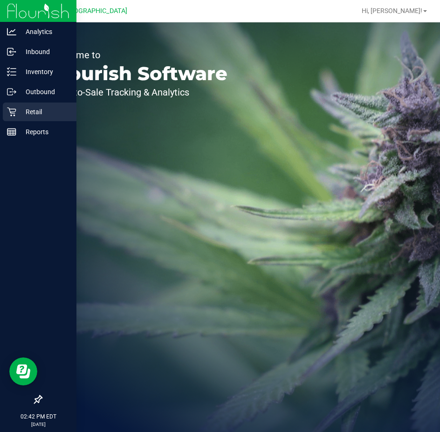 The width and height of the screenshot is (440, 432). I want to click on p: Inbound, so click(44, 52).